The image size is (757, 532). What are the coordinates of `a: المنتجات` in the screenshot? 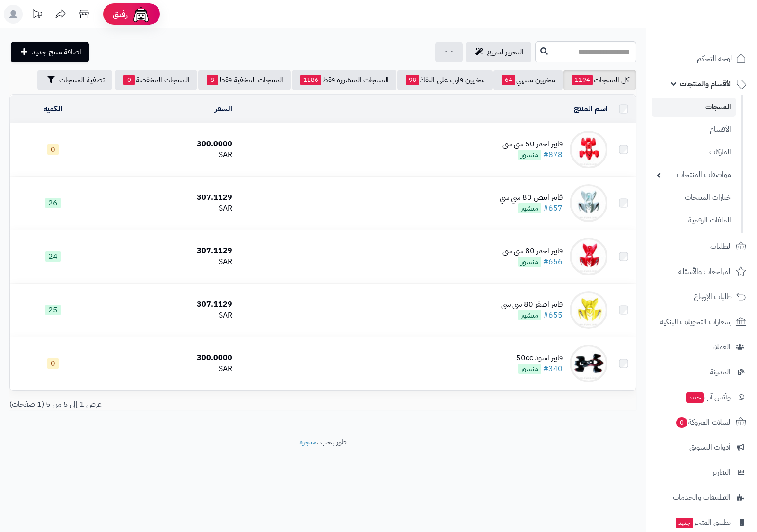 It's located at (694, 107).